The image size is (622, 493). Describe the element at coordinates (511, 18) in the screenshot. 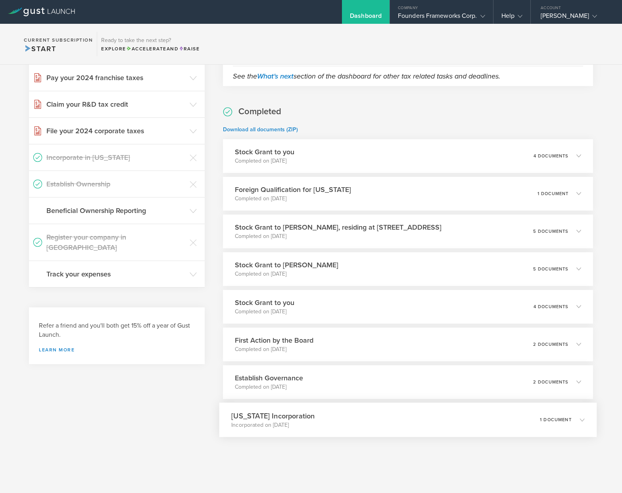

I see `div: Help` at that location.